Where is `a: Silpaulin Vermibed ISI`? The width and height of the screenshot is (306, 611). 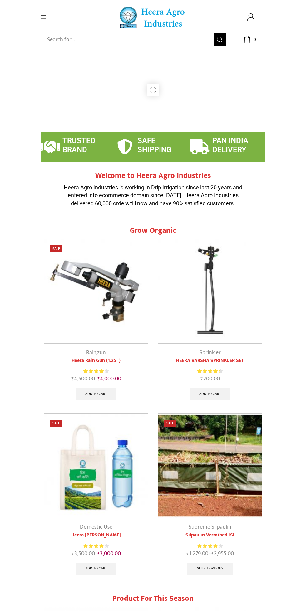 a: Silpaulin Vermibed ISI is located at coordinates (210, 535).